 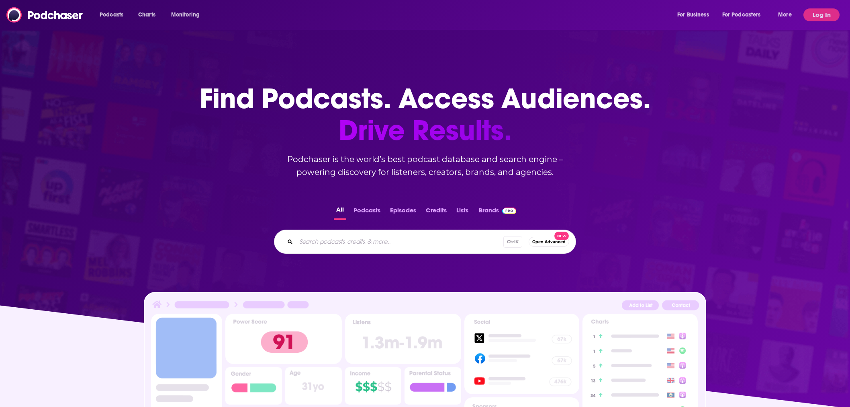 What do you see at coordinates (513, 242) in the screenshot?
I see `span: Ctrl K` at bounding box center [513, 242].